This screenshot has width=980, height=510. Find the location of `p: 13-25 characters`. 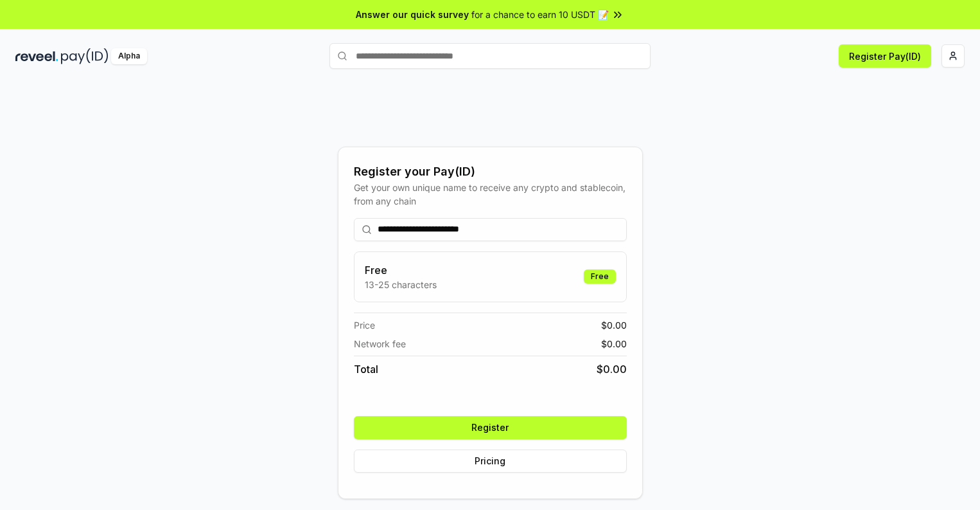

p: 13-25 characters is located at coordinates (401, 284).